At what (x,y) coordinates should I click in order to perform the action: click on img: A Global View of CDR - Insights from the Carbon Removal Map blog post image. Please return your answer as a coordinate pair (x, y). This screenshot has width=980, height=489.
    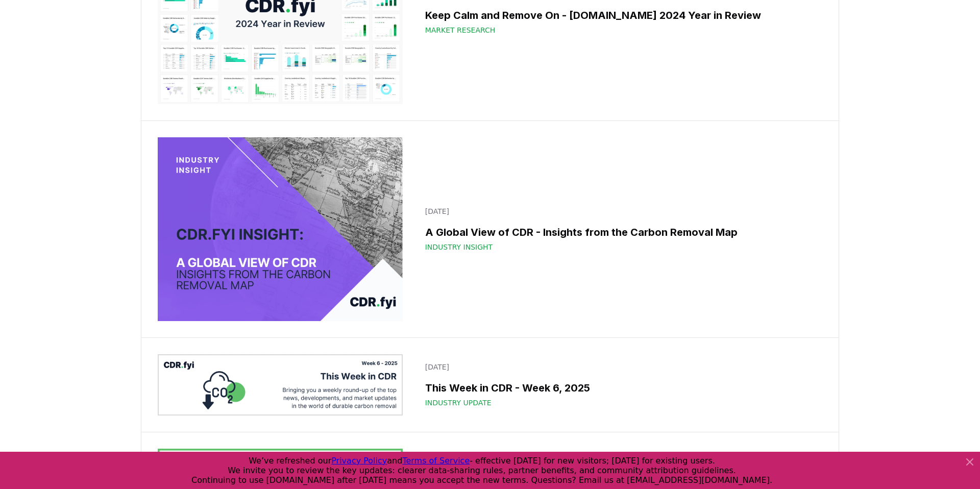
    Looking at the image, I should click on (280, 229).